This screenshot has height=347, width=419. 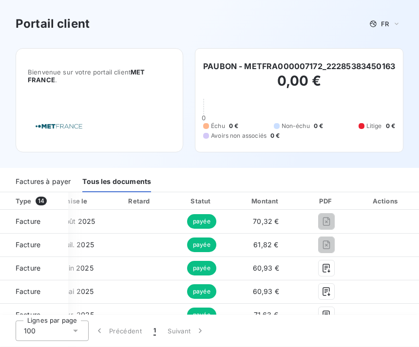 I want to click on span: Non-échu, so click(x=295, y=127).